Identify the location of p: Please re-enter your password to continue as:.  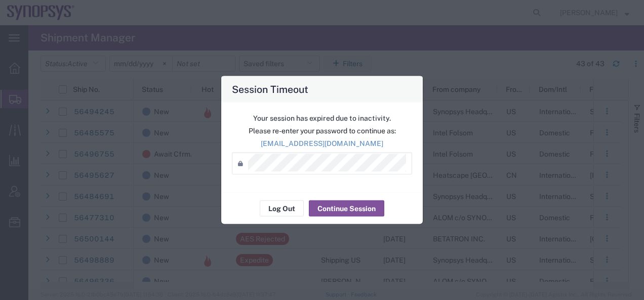
(322, 131).